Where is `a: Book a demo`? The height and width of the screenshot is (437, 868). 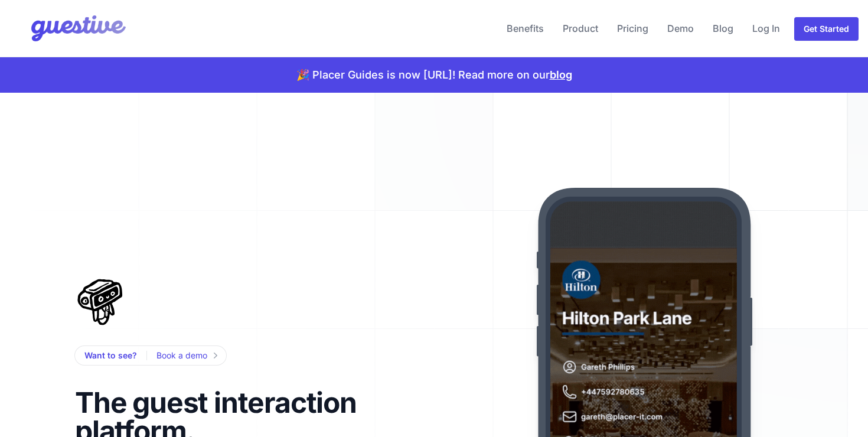
a: Book a demo is located at coordinates (187, 355).